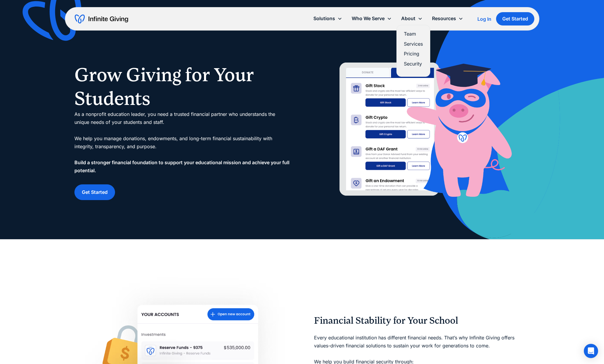  Describe the element at coordinates (413, 51) in the screenshot. I see `nav: About` at that location.